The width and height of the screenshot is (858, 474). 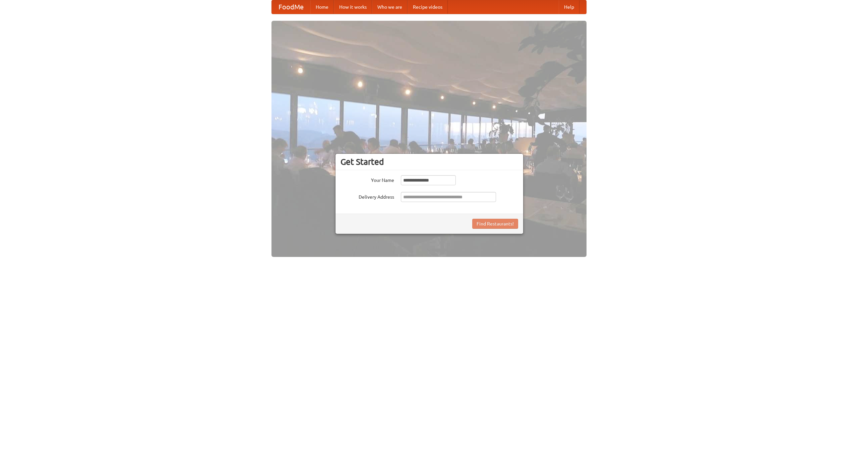 What do you see at coordinates (368, 179) in the screenshot?
I see `label: Your Name` at bounding box center [368, 179].